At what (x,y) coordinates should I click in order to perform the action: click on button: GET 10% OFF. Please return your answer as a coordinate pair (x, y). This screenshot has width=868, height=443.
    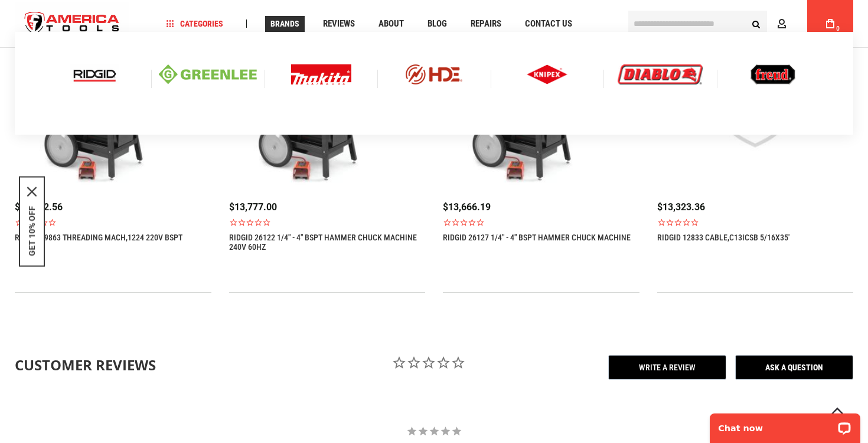
    Looking at the image, I should click on (32, 231).